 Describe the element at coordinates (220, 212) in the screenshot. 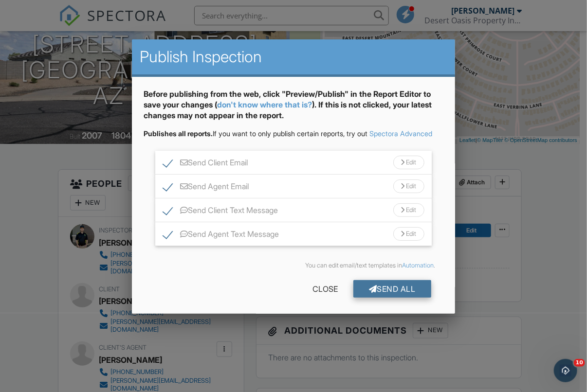

I see `label: Send Client Text Message` at that location.